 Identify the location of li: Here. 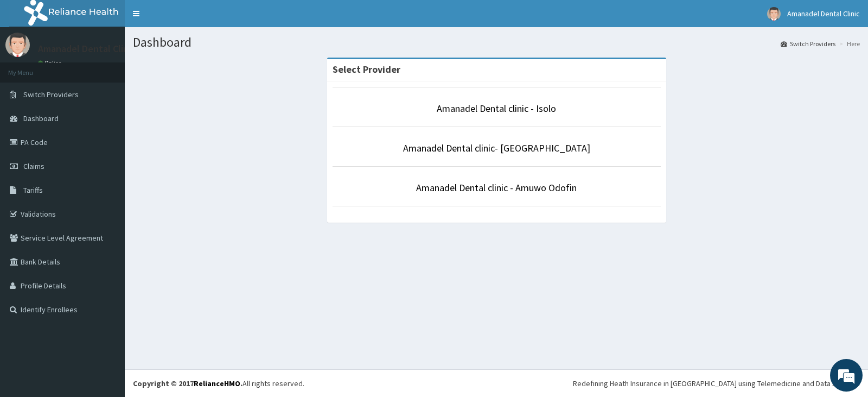
(848, 43).